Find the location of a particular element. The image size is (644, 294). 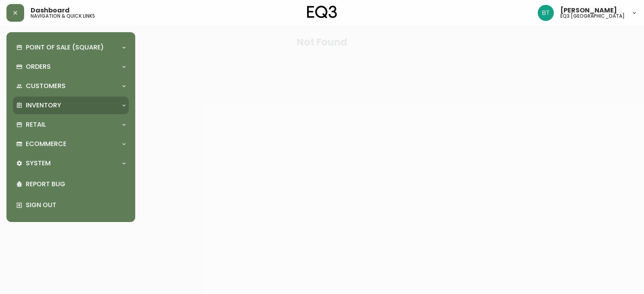

span: Dashboard is located at coordinates (50, 10).